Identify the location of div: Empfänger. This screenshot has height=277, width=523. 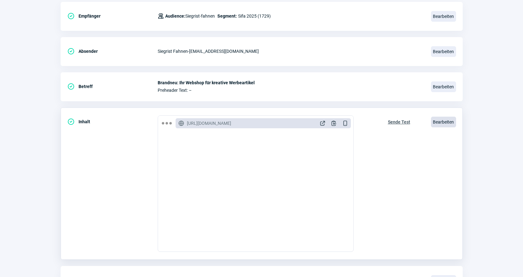
(112, 16).